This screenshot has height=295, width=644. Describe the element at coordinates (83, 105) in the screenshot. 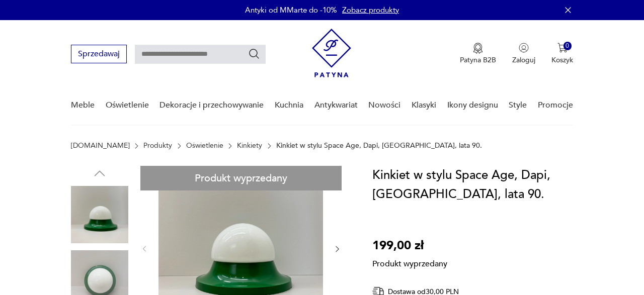

I see `a: Meble` at that location.